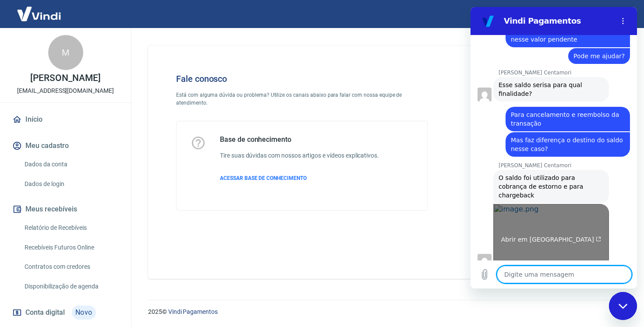 The height and width of the screenshot is (327, 644). Describe the element at coordinates (70, 267) in the screenshot. I see `a: Contratos com credores` at that location.